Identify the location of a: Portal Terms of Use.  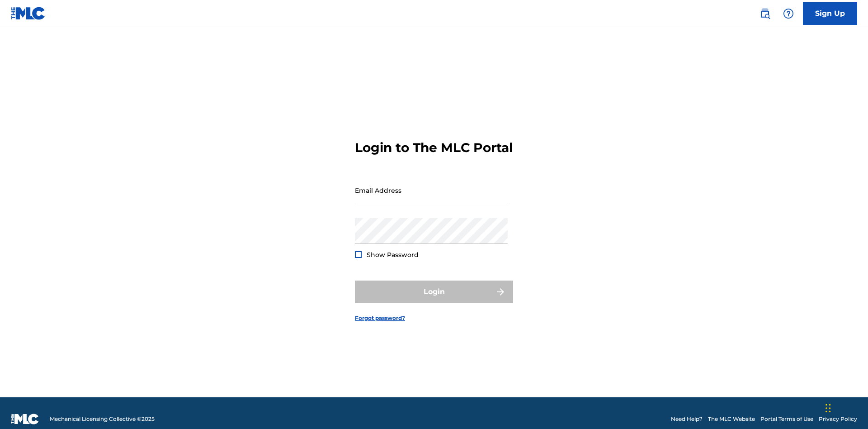
(787, 419).